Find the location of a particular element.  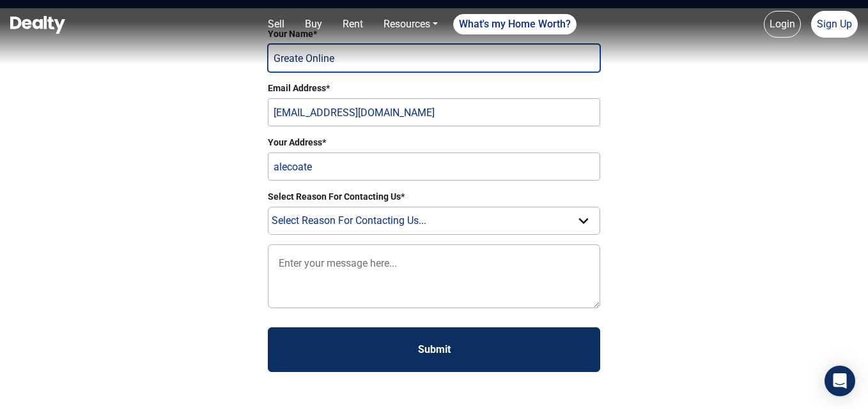

div: Open Intercom Messenger is located at coordinates (839, 381).